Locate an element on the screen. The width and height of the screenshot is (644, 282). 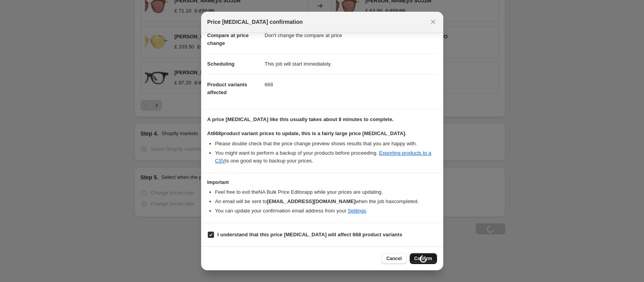
li: An email will be sent to when the job has completed . is located at coordinates (326, 201).